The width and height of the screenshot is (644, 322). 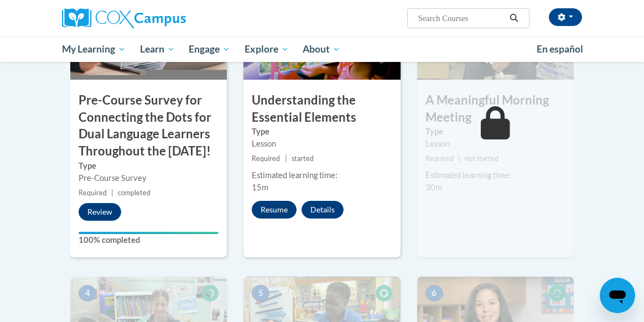 I want to click on span: 30m, so click(x=434, y=187).